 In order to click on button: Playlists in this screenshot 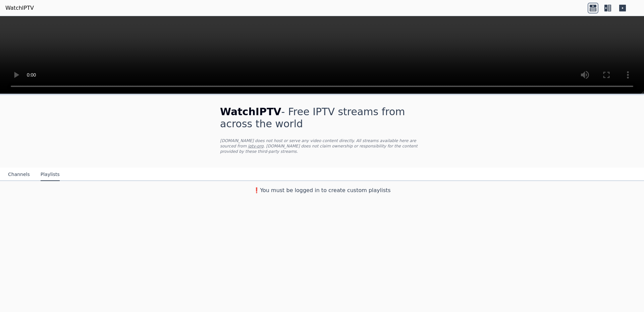, I will do `click(50, 174)`.